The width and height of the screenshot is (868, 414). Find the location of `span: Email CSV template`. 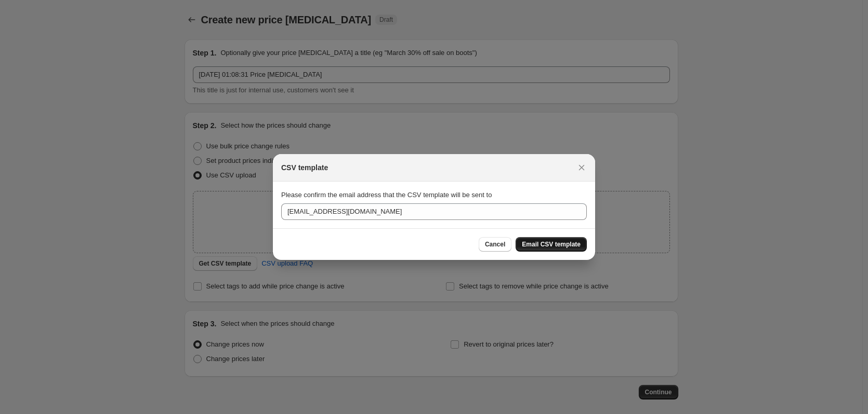

span: Email CSV template is located at coordinates (551, 245).